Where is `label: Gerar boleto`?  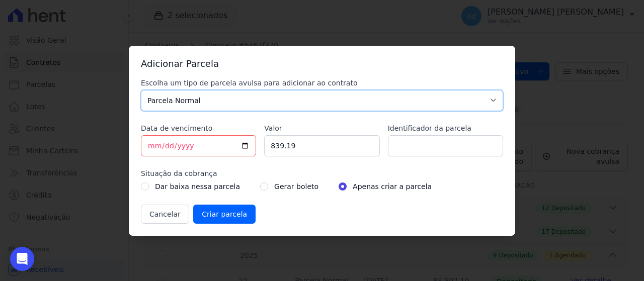 label: Gerar boleto is located at coordinates (296, 187).